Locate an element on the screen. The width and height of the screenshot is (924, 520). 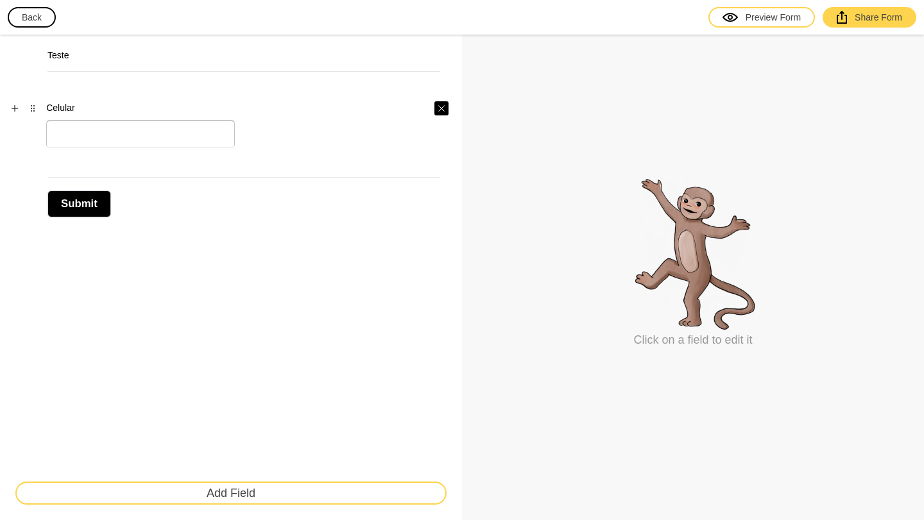
button: Back is located at coordinates (31, 17).